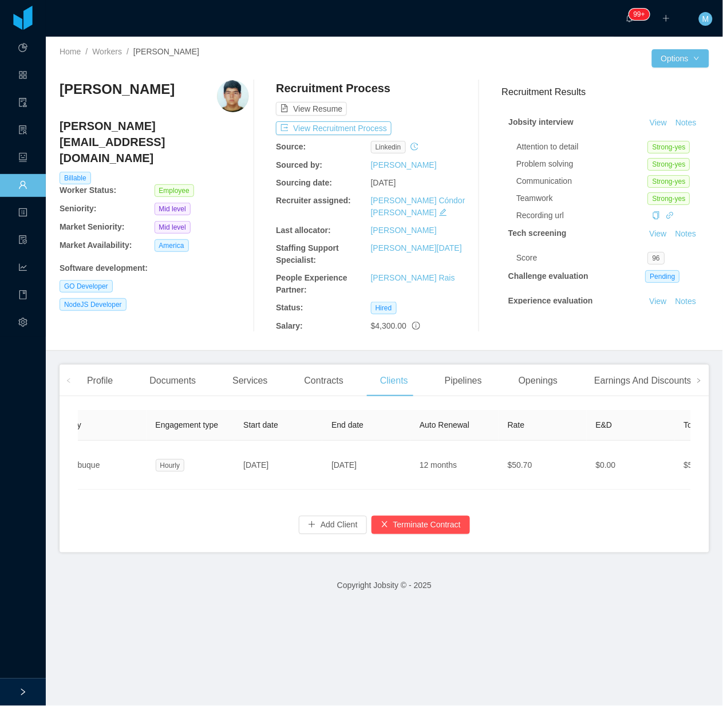  What do you see at coordinates (696, 465) in the screenshot?
I see `span: $50.70` at bounding box center [696, 465].